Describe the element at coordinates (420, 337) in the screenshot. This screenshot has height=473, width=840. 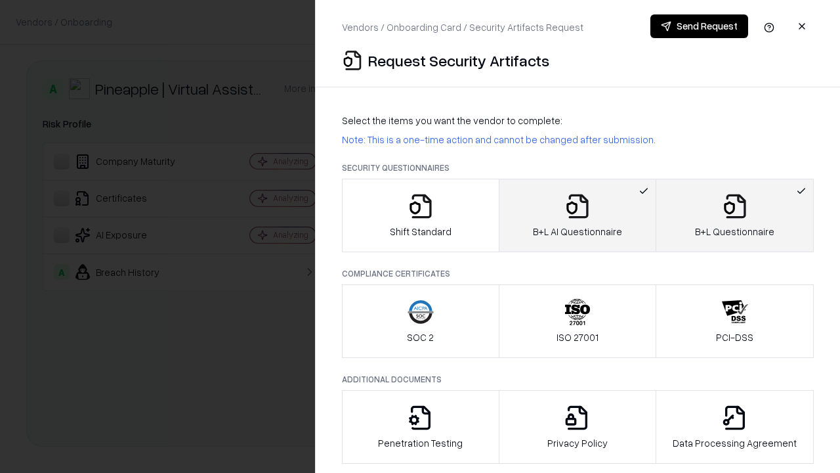
I see `p: SOC 2` at that location.